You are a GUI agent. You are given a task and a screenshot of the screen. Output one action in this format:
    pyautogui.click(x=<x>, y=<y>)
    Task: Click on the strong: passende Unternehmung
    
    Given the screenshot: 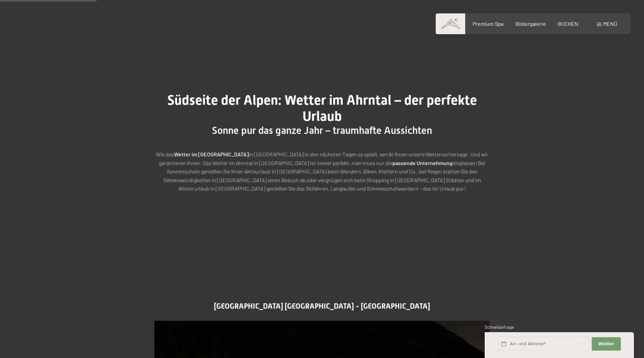 What is the action you would take?
    pyautogui.click(x=422, y=163)
    